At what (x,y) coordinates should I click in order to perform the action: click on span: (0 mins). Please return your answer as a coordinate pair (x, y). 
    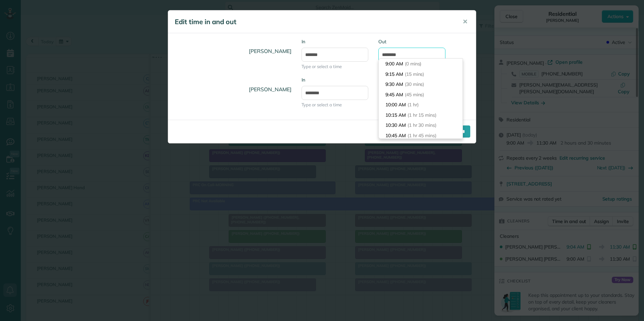
    Looking at the image, I should click on (413, 64).